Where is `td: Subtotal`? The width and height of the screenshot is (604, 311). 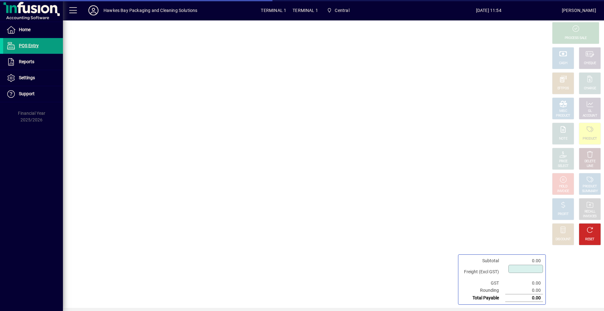 td: Subtotal is located at coordinates (483, 261).